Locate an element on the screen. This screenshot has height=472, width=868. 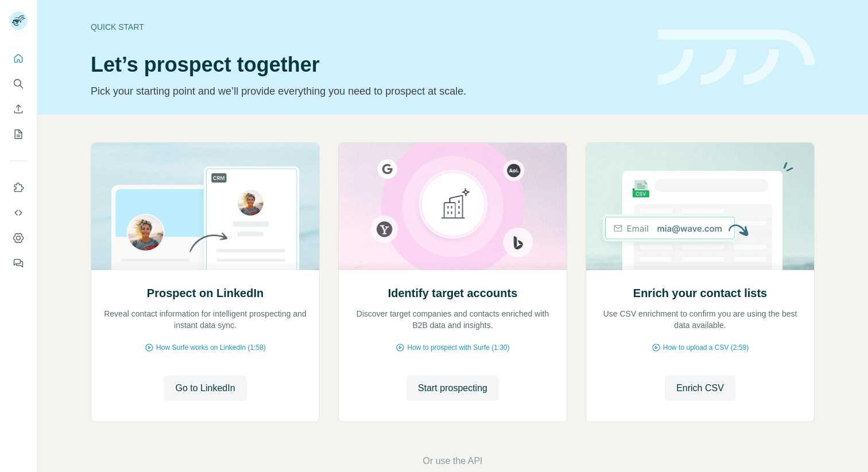
button: Use Surfe on LinkedIn is located at coordinates (18, 187).